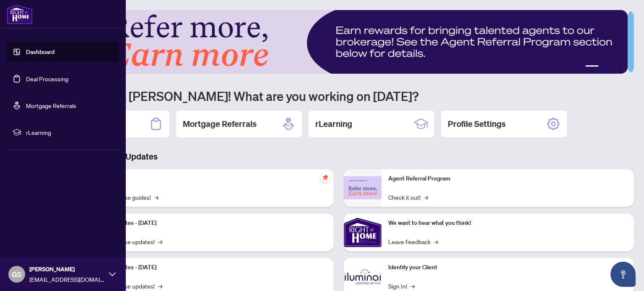 This screenshot has width=644, height=291. Describe the element at coordinates (507, 224) in the screenshot. I see `p: We want to hear what you think!` at that location.